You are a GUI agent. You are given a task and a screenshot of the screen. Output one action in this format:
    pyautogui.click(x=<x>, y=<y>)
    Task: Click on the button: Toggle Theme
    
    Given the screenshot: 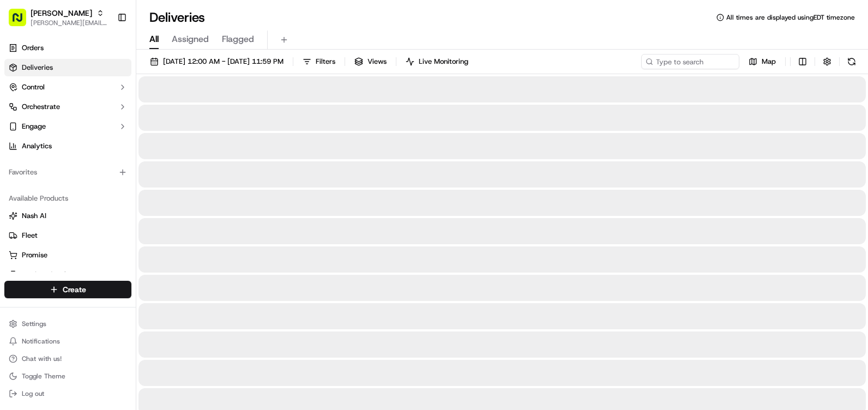 What is the action you would take?
    pyautogui.click(x=67, y=375)
    